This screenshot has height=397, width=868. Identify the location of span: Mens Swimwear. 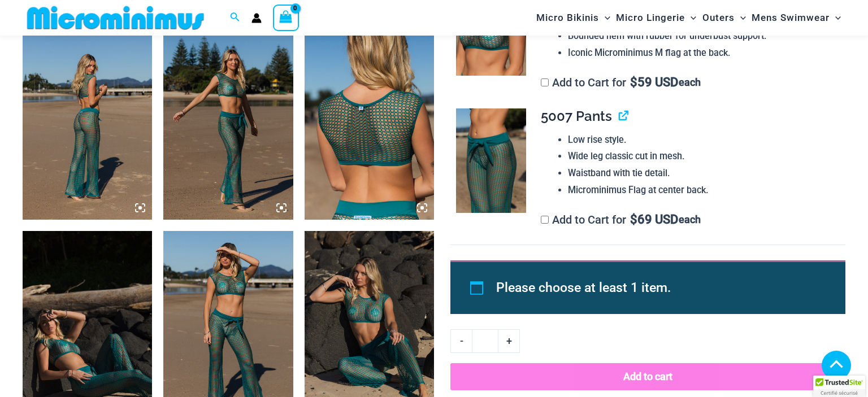
(790, 17).